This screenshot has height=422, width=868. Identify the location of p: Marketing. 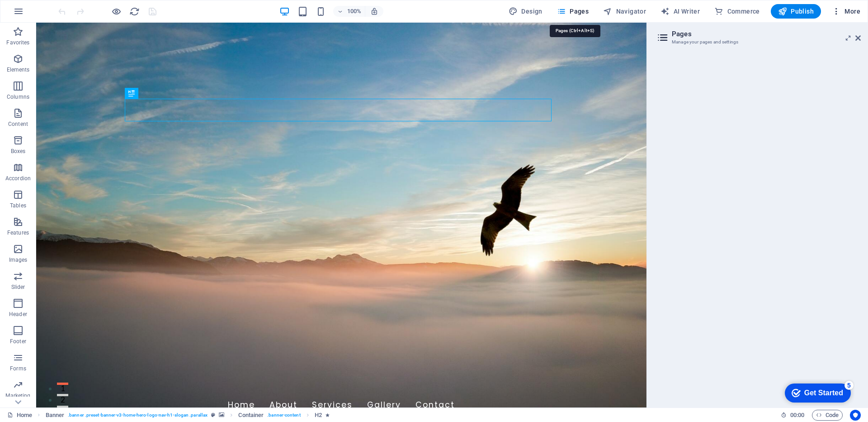
(17, 395).